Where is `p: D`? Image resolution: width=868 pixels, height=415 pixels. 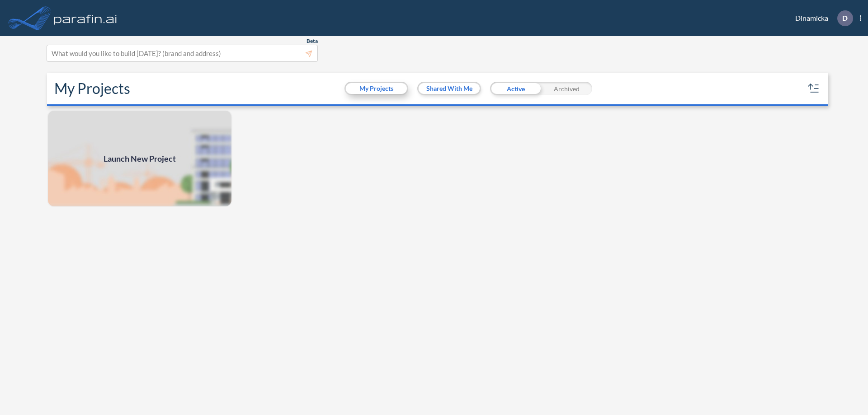 p: D is located at coordinates (845, 18).